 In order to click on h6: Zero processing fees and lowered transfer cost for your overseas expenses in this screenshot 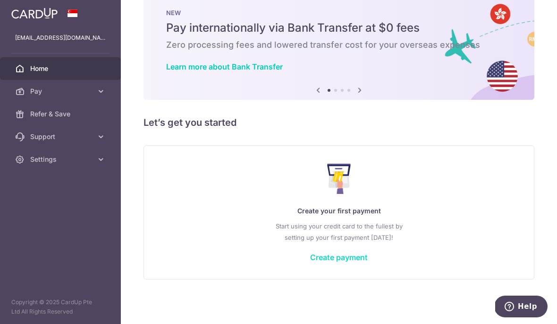, I will do `click(339, 45)`.